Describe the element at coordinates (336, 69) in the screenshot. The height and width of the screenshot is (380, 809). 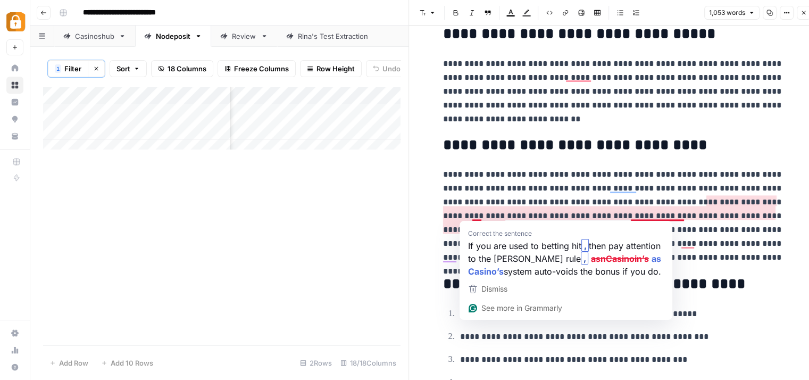
I see `span: Row Height` at that location.